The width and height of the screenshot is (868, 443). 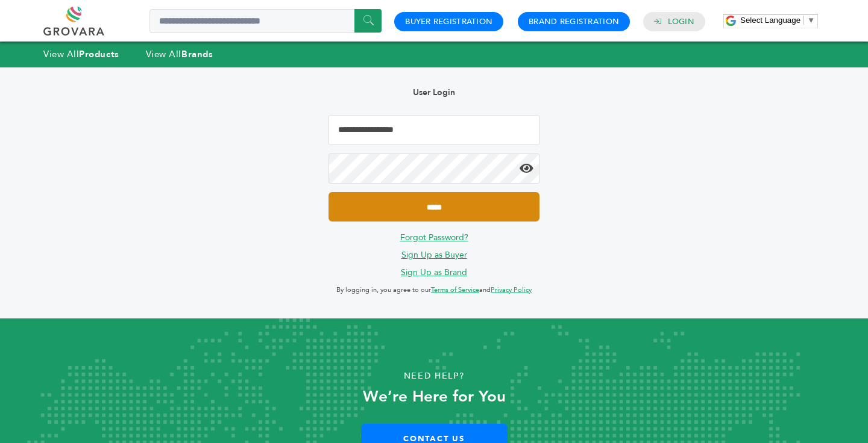 I want to click on a: Forgot Password?, so click(x=434, y=237).